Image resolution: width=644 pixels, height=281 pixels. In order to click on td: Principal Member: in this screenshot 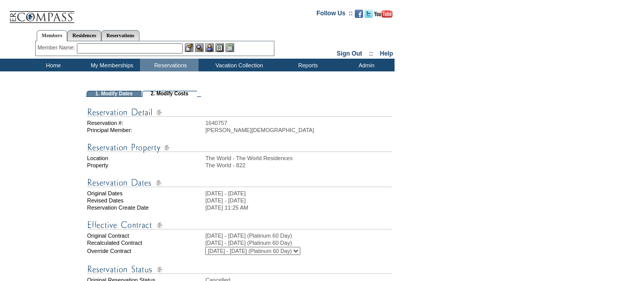, I will do `click(146, 130)`.